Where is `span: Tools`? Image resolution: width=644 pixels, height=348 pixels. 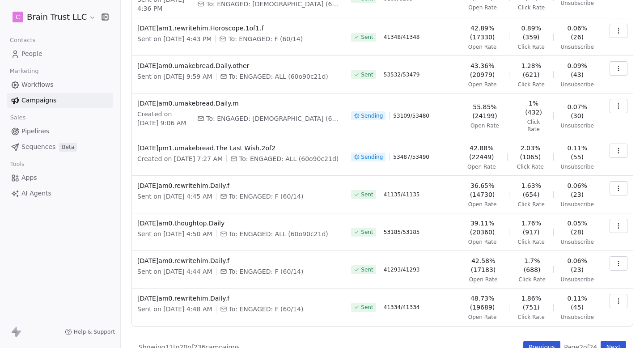 span: Tools is located at coordinates (17, 164).